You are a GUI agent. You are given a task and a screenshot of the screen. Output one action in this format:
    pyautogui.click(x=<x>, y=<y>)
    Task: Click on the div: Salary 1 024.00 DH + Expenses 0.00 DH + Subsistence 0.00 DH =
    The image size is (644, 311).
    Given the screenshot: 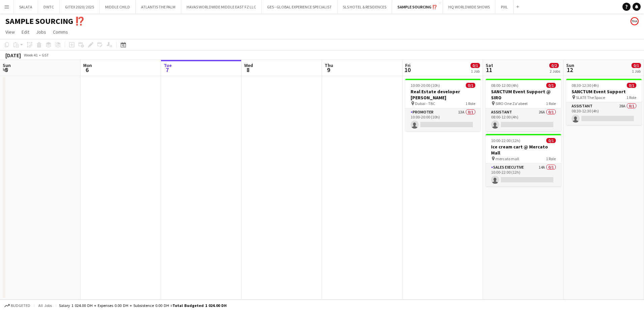 What is the action you would take?
    pyautogui.click(x=143, y=305)
    